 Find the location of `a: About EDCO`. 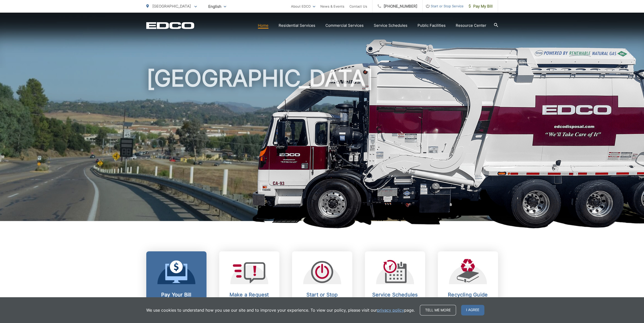

a: About EDCO is located at coordinates (303, 6).